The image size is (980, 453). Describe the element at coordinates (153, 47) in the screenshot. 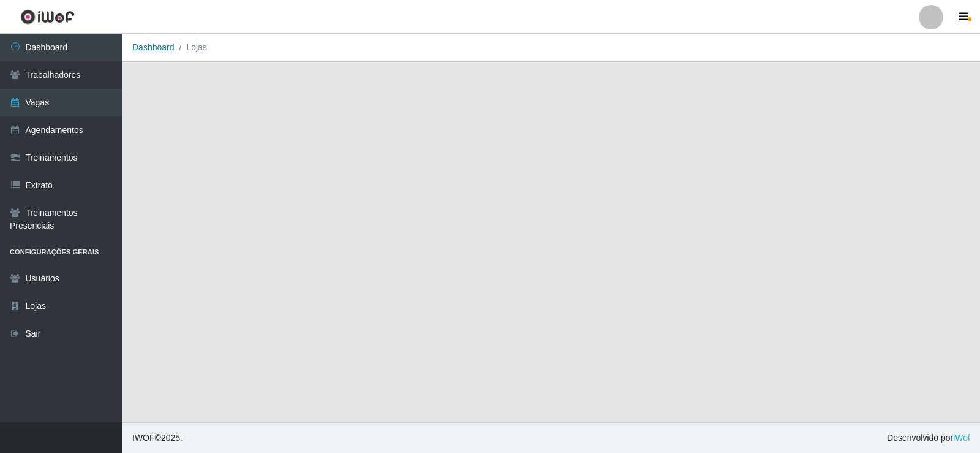

I see `a: Dashboard` at that location.